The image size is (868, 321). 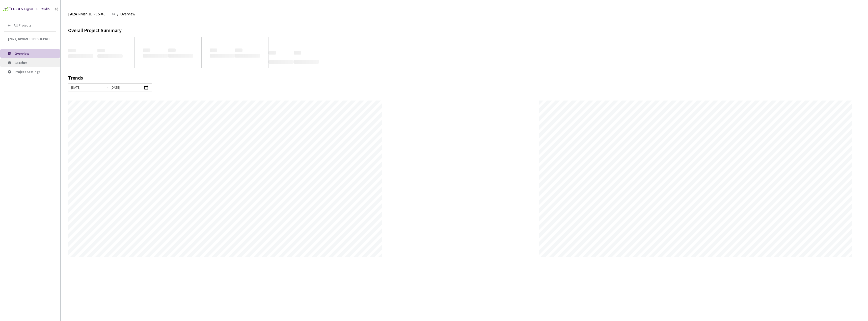 What do you see at coordinates (107, 87) in the screenshot?
I see `span: swap-right` at bounding box center [107, 87].